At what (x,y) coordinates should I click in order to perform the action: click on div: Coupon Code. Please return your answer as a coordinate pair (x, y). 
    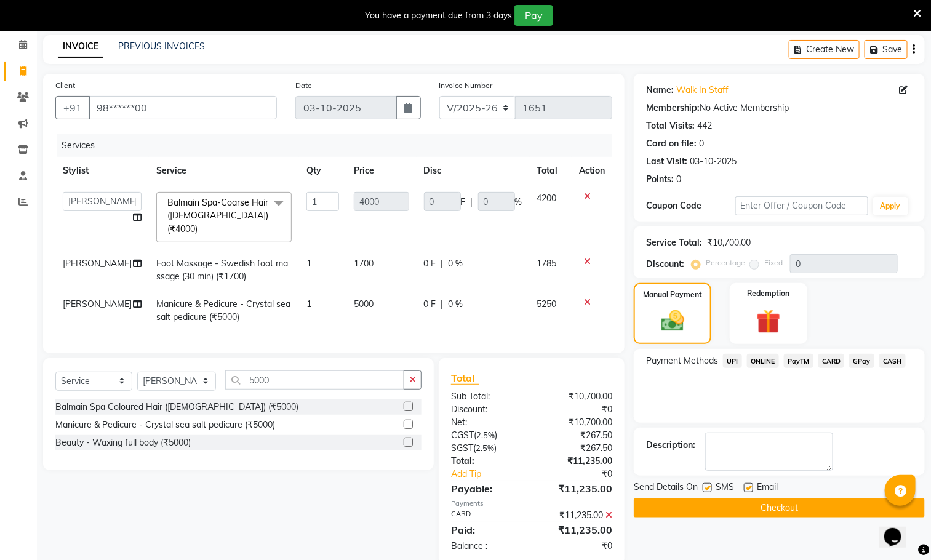
    Looking at the image, I should click on (691, 206).